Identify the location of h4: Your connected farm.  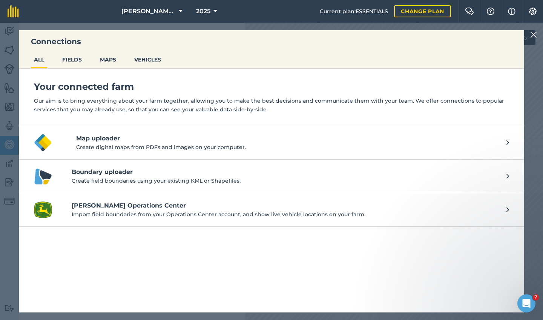
(272, 87).